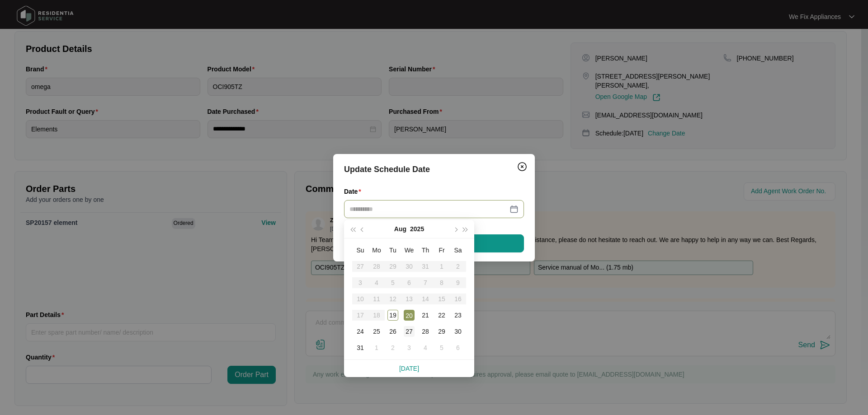 This screenshot has width=868, height=415. I want to click on th: Su, so click(361, 250).